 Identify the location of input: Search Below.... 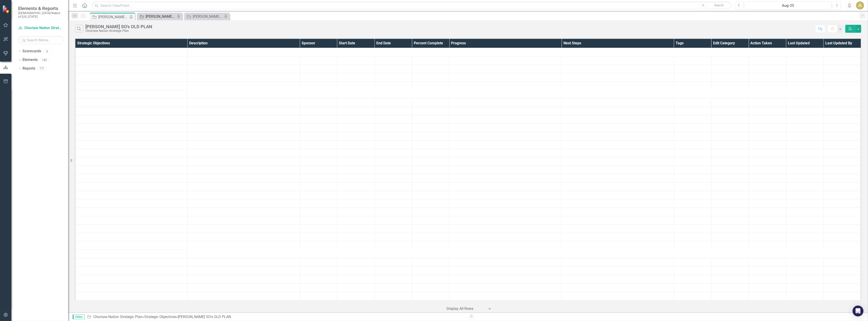
(41, 40).